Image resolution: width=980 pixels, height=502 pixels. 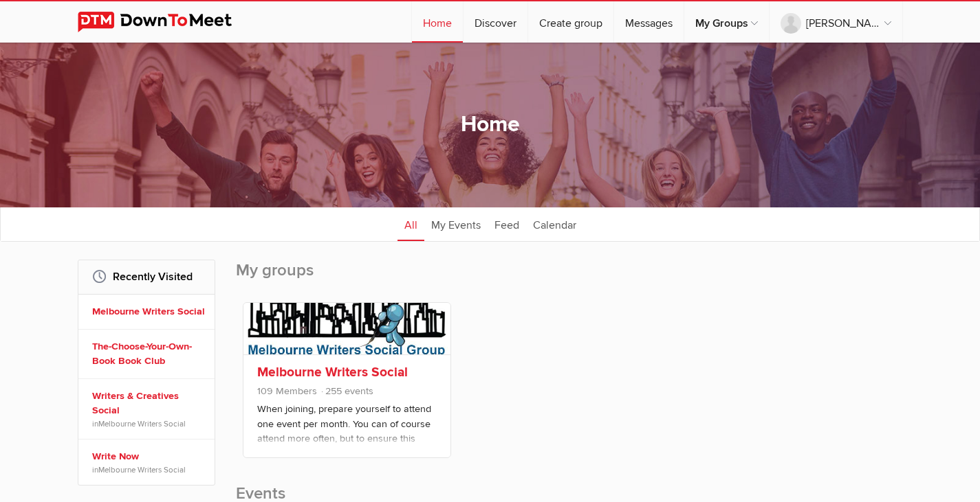 I want to click on a: Feed, so click(x=507, y=224).